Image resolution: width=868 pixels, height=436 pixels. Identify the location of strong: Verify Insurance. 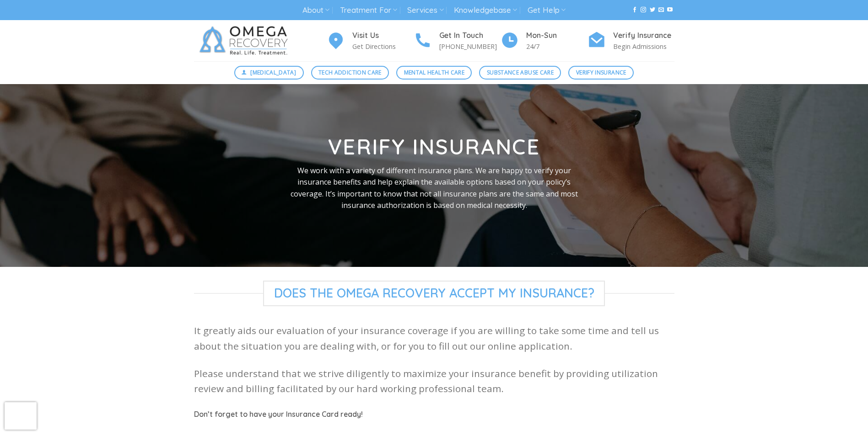
(434, 146).